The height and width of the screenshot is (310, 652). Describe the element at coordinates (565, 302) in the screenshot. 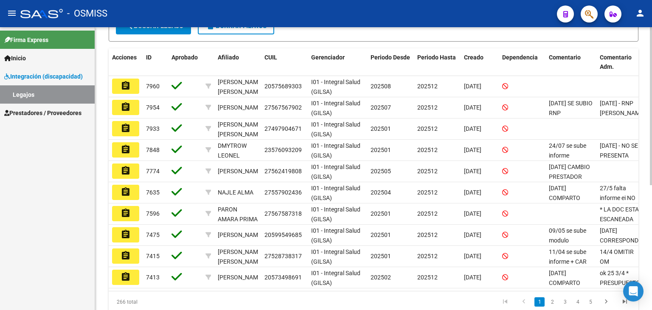

I see `li: page 3` at that location.